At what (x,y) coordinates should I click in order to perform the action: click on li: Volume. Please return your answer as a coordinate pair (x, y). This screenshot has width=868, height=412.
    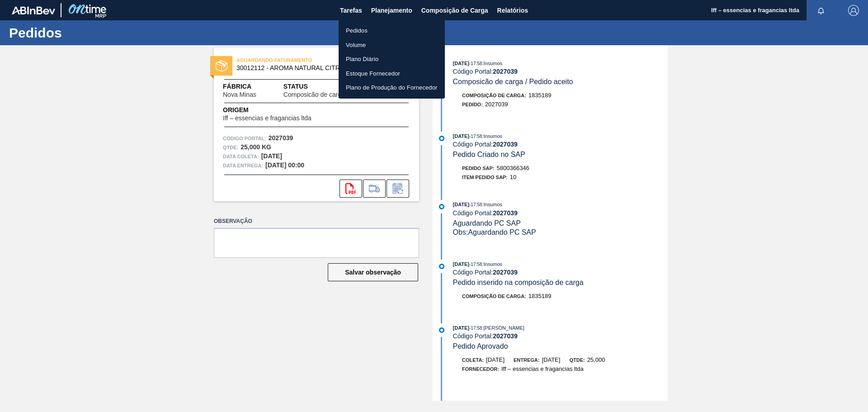
    Looking at the image, I should click on (391, 45).